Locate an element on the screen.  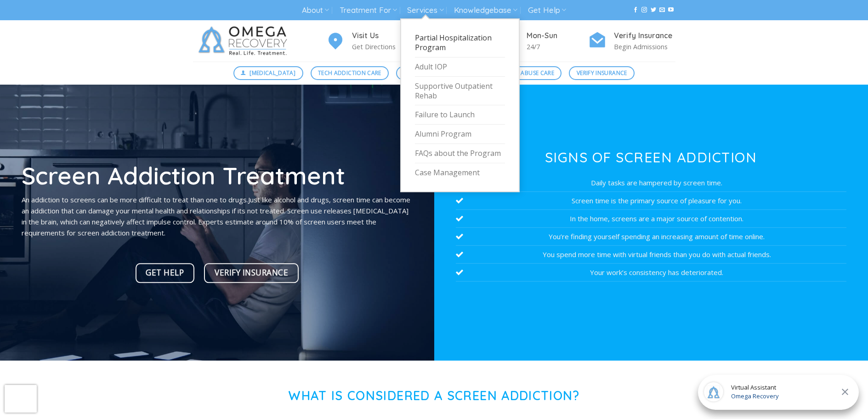
h4: Mon-Sun is located at coordinates (557, 36).